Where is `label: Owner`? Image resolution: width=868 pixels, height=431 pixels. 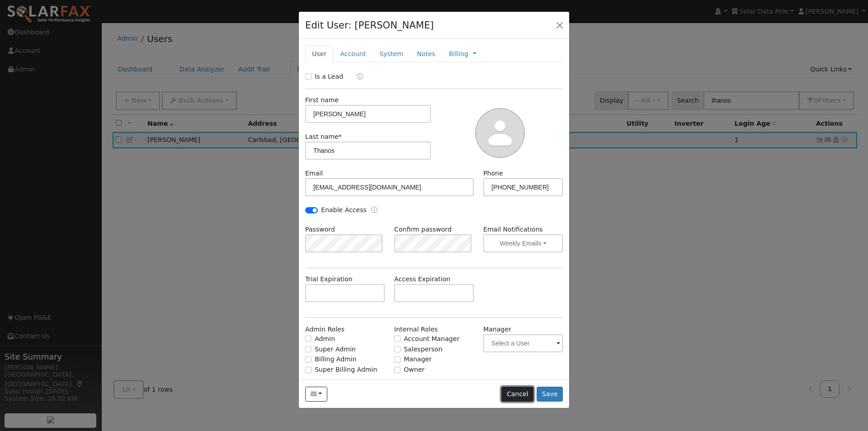 label: Owner is located at coordinates (414, 370).